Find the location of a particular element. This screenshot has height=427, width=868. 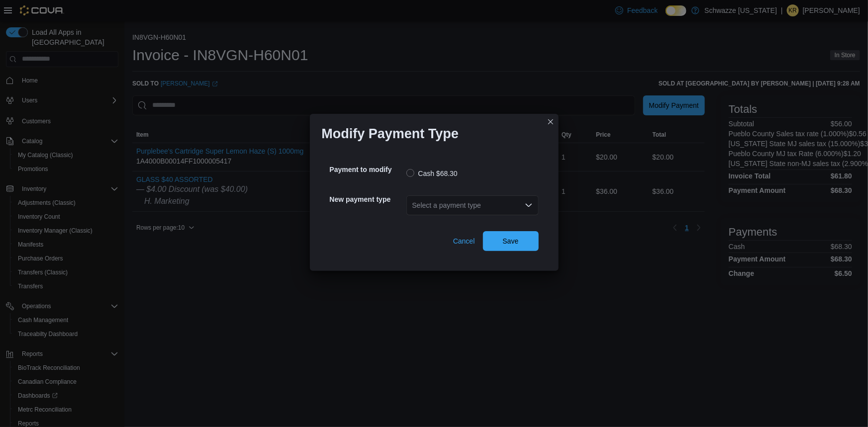

h5: Payment to modify is located at coordinates (367, 170).